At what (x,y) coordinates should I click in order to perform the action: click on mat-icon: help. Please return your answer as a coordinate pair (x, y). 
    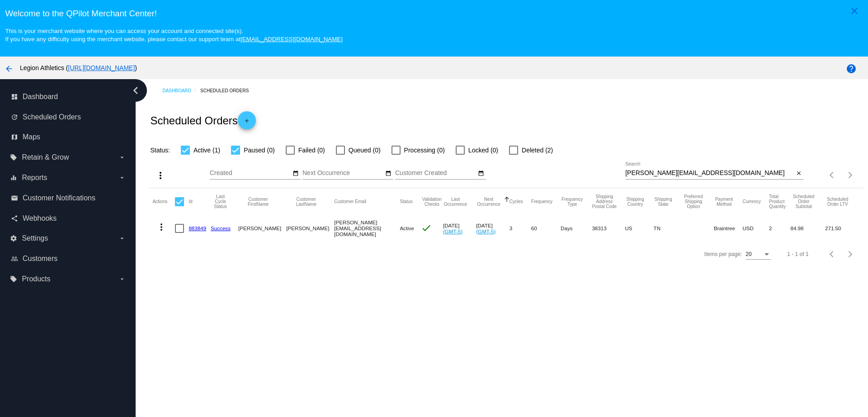
    Looking at the image, I should click on (851, 69).